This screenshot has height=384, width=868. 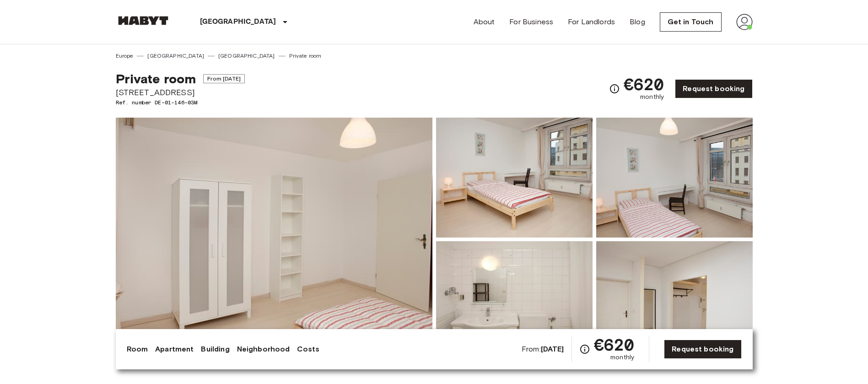 I want to click on span: Private room, so click(x=156, y=79).